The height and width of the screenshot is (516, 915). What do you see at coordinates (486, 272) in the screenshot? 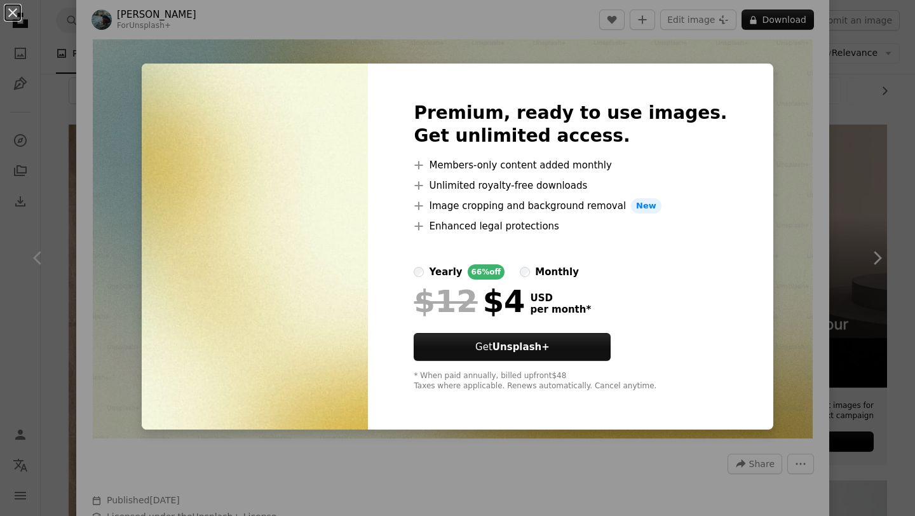
I see `div: 66% off` at bounding box center [486, 272].